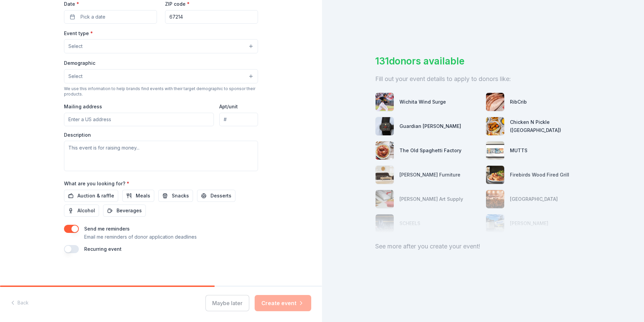 This screenshot has height=322, width=644. Describe the element at coordinates (483, 79) in the screenshot. I see `div: Fill out your event details to apply to donors like:` at that location.